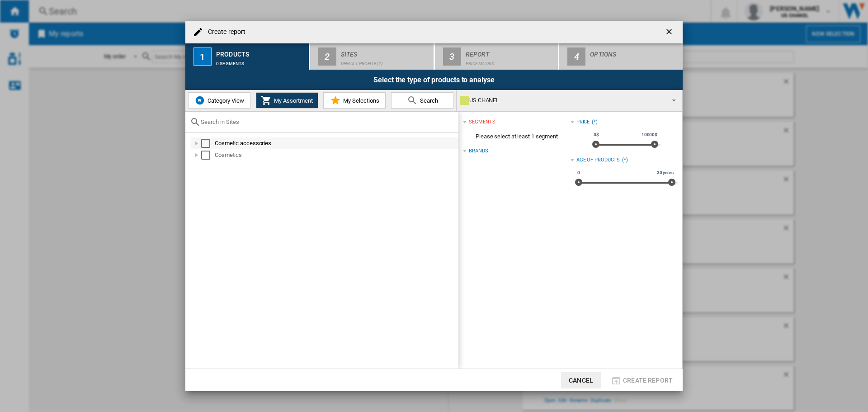  What do you see at coordinates (641, 380) in the screenshot?
I see `button: Create report` at bounding box center [641, 380].